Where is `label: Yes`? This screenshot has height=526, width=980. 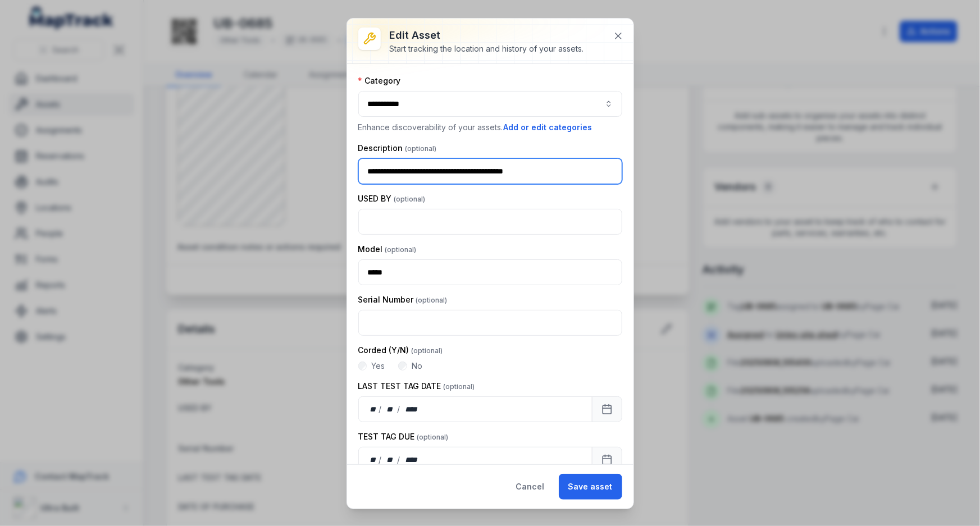 label: Yes is located at coordinates (378, 366).